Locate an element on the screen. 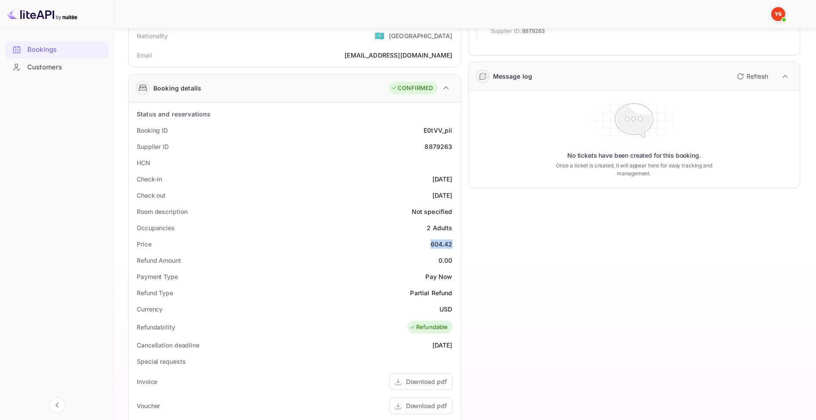 The image size is (816, 420). div: 2 Adults is located at coordinates (439, 228).